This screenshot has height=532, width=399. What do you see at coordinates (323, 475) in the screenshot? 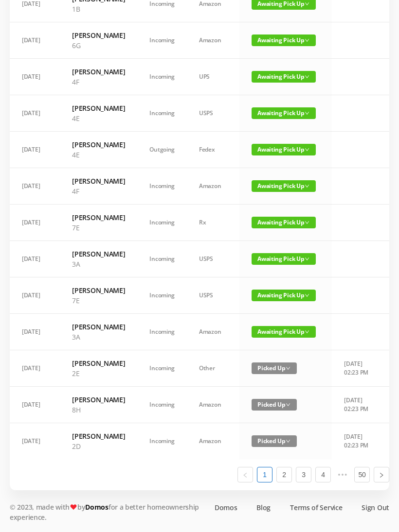
I see `li: 4` at bounding box center [323, 475].